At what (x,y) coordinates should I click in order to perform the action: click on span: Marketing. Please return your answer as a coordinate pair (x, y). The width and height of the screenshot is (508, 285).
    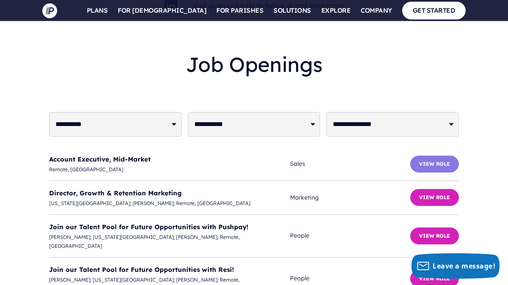
    Looking at the image, I should click on (350, 198).